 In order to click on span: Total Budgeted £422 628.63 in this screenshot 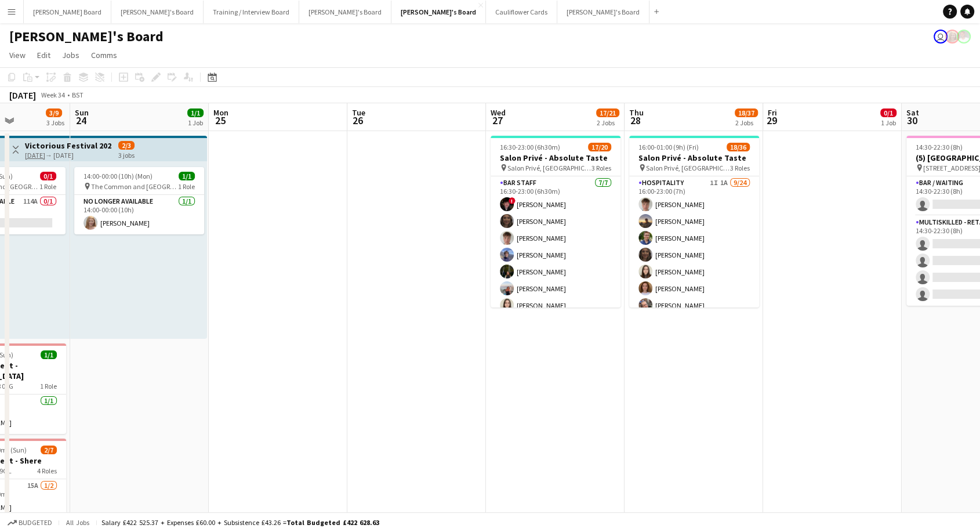, I will do `click(333, 522)`.